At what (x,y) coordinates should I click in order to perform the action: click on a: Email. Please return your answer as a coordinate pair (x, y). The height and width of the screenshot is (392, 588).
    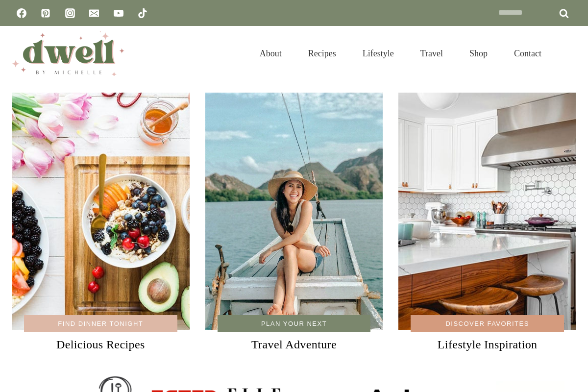
    Looking at the image, I should click on (94, 13).